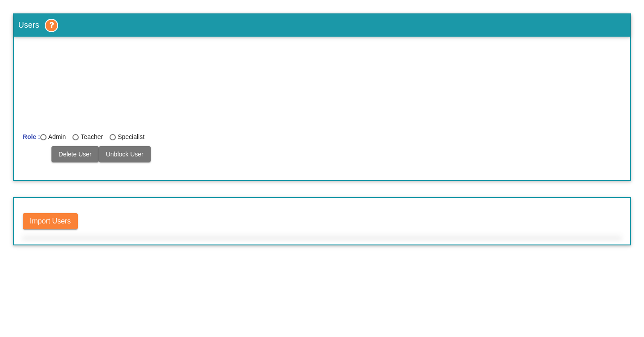 This screenshot has width=644, height=337. What do you see at coordinates (130, 137) in the screenshot?
I see `div: Specialist` at bounding box center [130, 137].